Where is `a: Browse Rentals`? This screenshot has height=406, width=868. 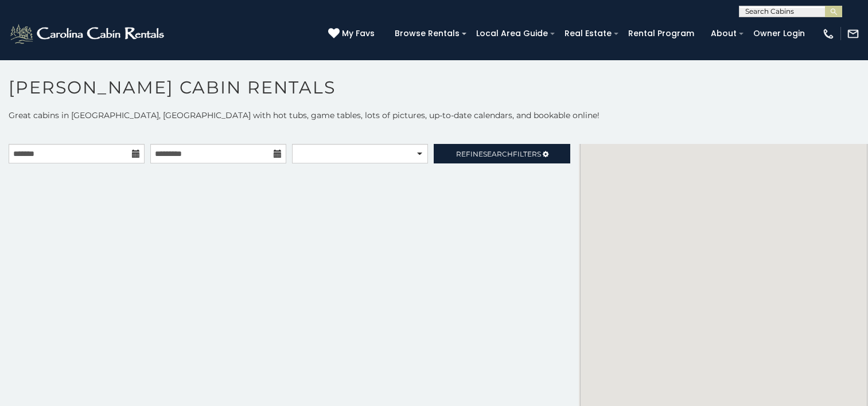
a: Browse Rentals is located at coordinates (427, 33).